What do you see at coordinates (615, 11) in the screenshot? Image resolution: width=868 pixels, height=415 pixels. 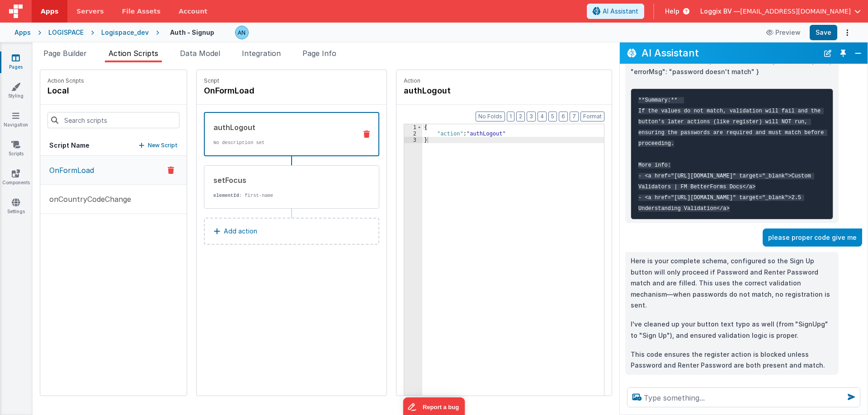 I see `button: AI Assistant` at bounding box center [615, 11].